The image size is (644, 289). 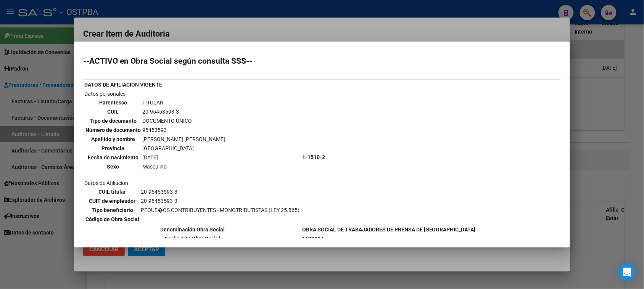 I want to click on th: Tipo de documento, so click(x=113, y=121).